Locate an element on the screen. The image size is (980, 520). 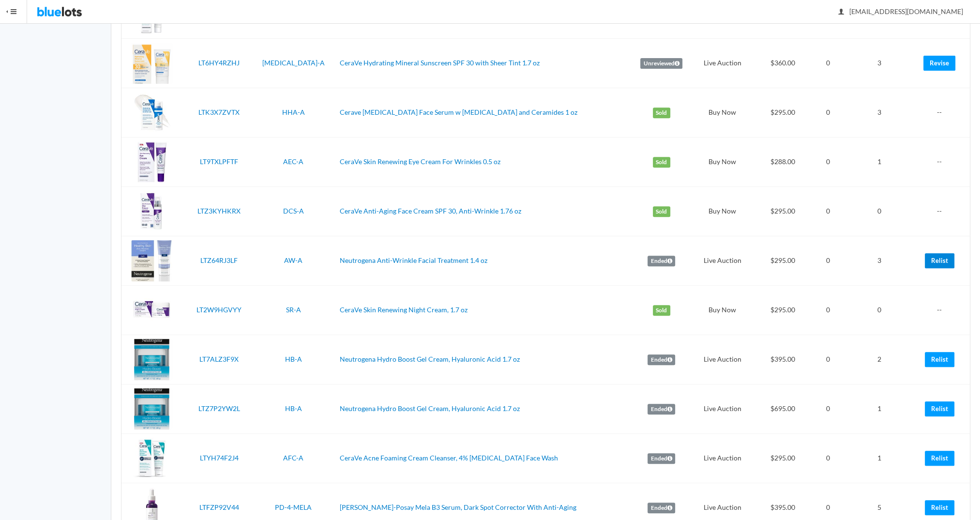
td: 2 is located at coordinates (879, 359).